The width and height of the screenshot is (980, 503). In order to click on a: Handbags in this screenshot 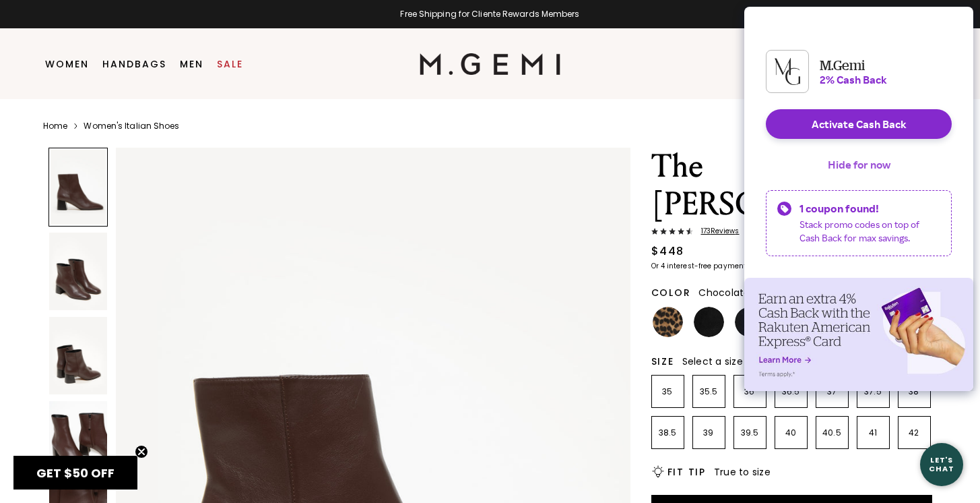, I will do `click(134, 64)`.